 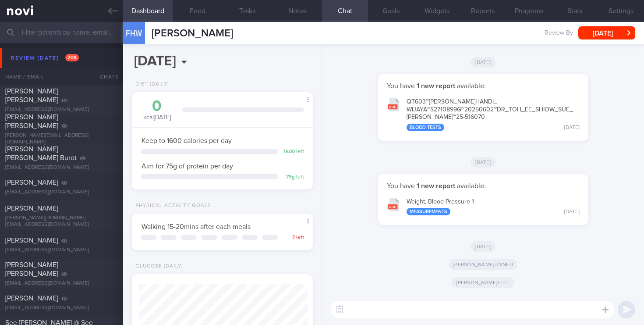 I want to click on div: Physical Activity Goals, so click(x=172, y=206).